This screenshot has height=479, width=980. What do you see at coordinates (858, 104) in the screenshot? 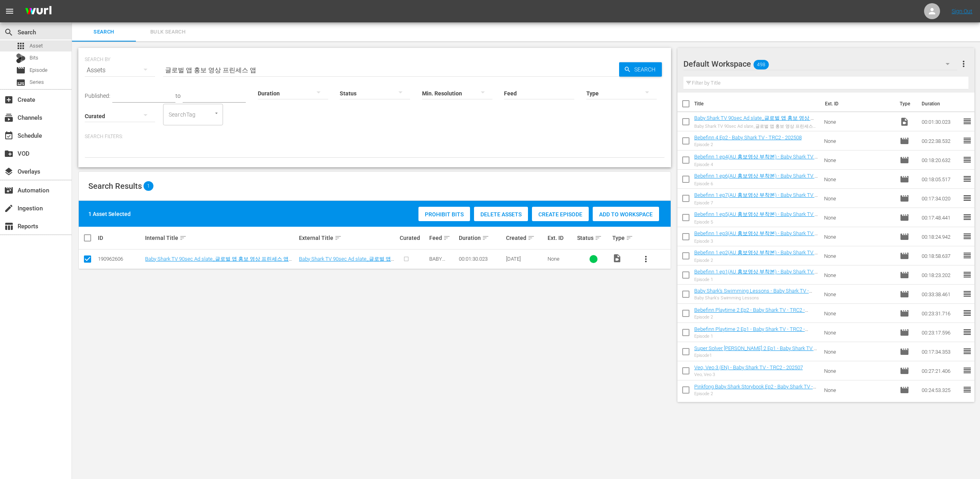
I see `th: Ext. ID` at bounding box center [858, 104].